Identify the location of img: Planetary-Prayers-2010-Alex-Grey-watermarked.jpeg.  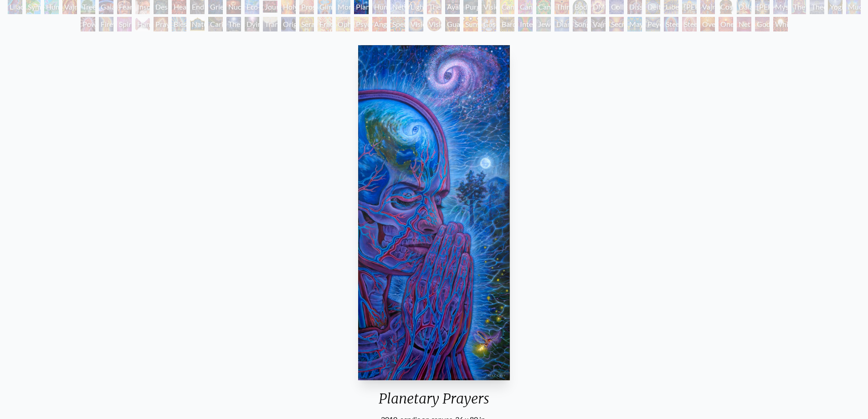
(434, 212).